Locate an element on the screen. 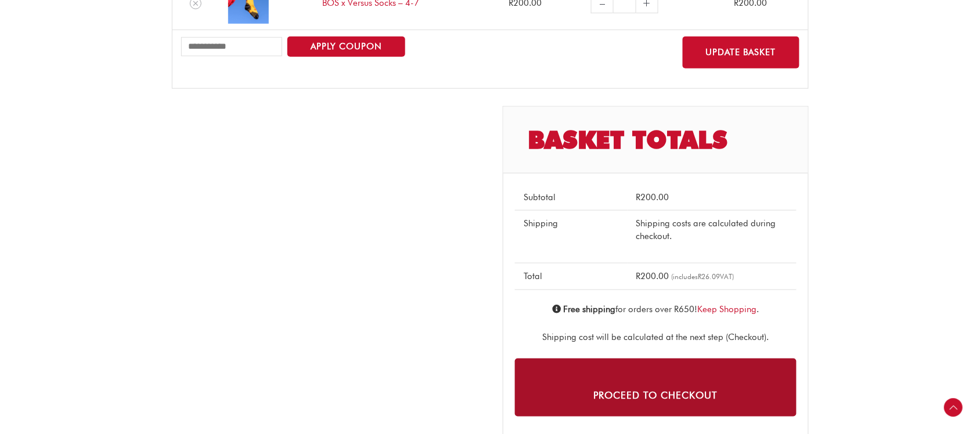 The width and height of the screenshot is (980, 434). p: for orders over R650! . is located at coordinates (655, 309).